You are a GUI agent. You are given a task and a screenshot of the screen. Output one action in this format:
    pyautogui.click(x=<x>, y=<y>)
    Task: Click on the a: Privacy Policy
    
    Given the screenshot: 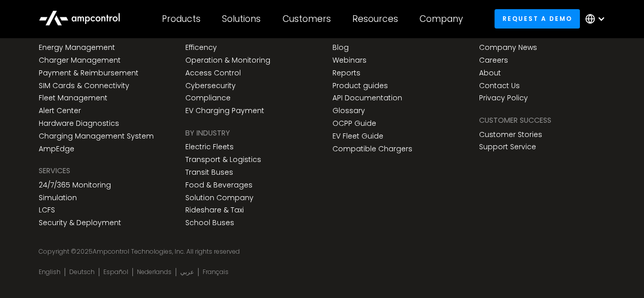 What is the action you would take?
    pyautogui.click(x=503, y=98)
    